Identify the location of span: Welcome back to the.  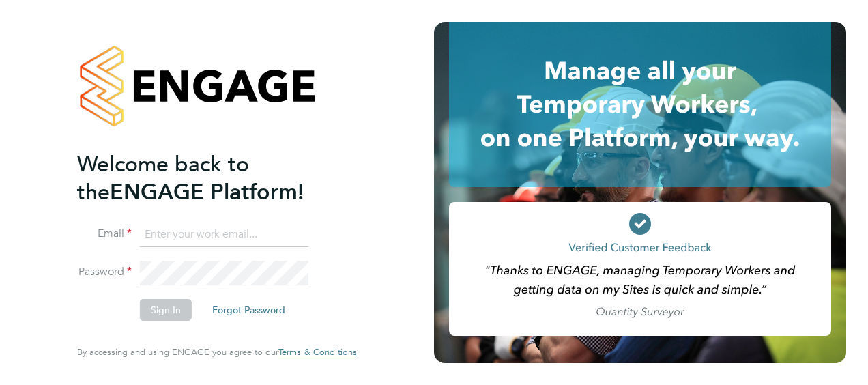
(163, 178).